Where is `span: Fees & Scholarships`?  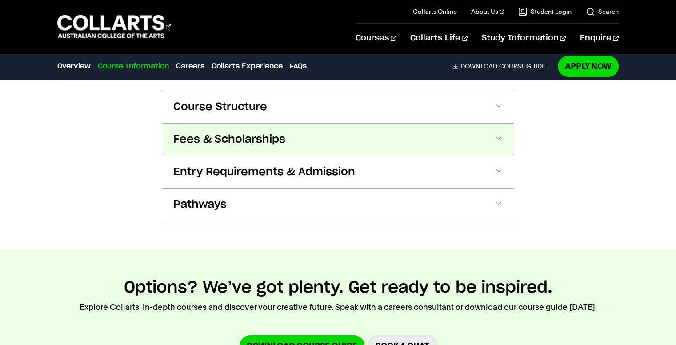 span: Fees & Scholarships is located at coordinates (229, 140).